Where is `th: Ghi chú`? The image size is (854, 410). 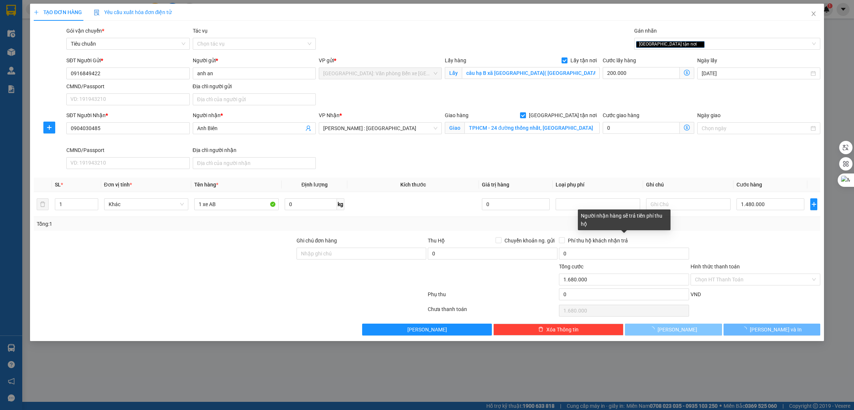
th: Ghi chú is located at coordinates (688, 185).